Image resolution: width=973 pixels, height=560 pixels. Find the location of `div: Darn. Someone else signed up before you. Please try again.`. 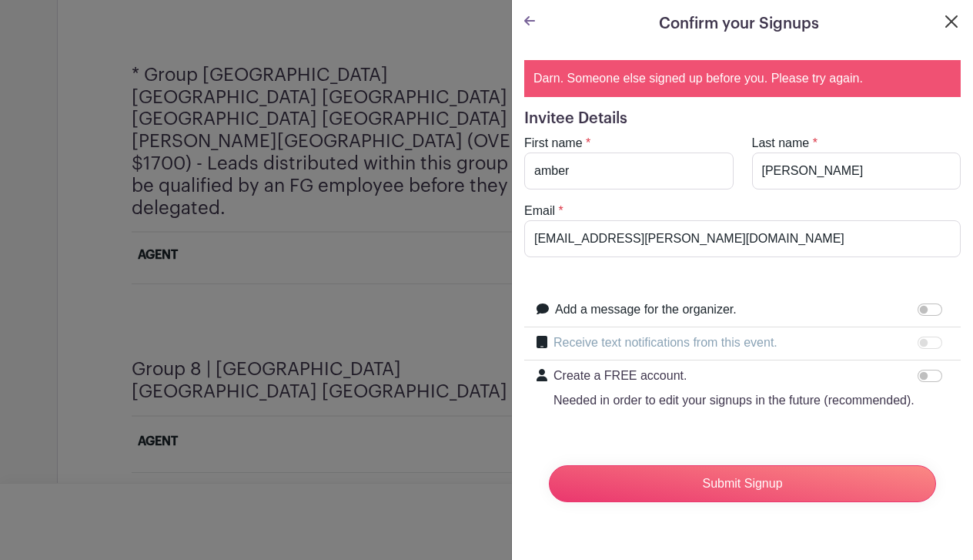

div: Darn. Someone else signed up before you. Please try again. is located at coordinates (742, 78).